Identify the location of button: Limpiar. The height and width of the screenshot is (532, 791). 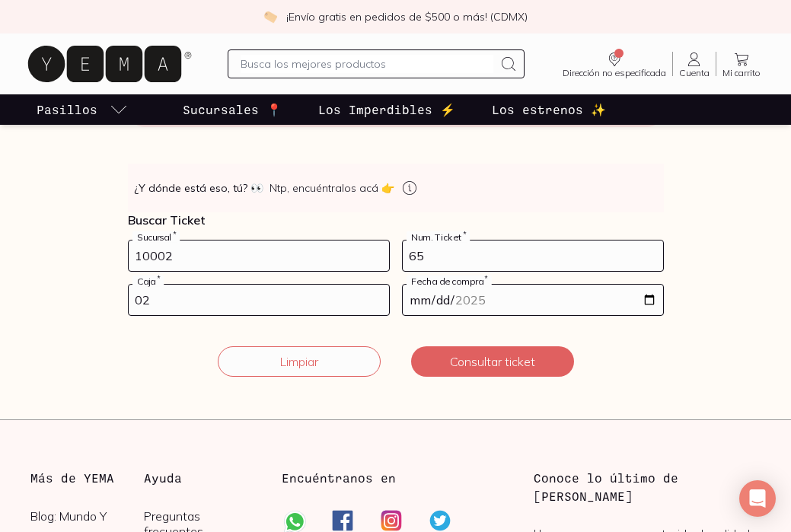
(299, 362).